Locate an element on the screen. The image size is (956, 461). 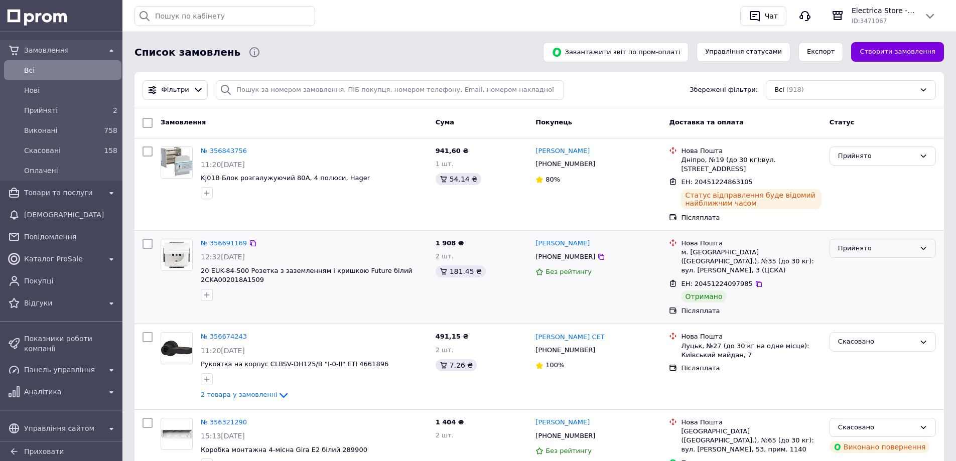
div: Луцьк, №27 (до 30 кг на одне місце): Київський майдан, 7 is located at coordinates (751, 351).